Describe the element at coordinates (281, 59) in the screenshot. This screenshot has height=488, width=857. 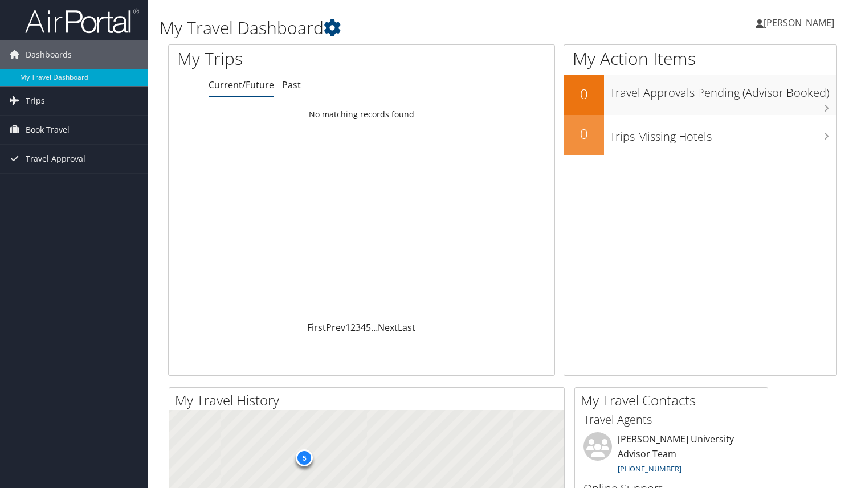
I see `h1: My Trips` at that location.